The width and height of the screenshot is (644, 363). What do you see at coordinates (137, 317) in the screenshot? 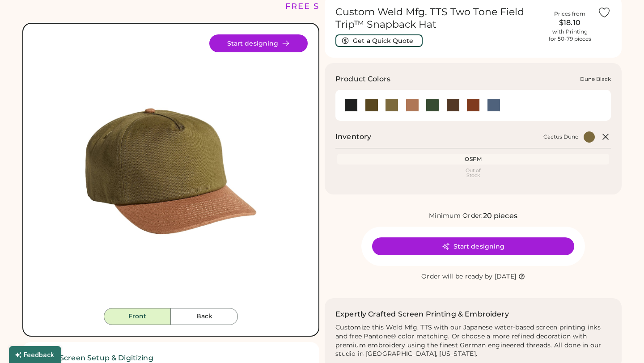
I see `button: Front` at bounding box center [137, 317].